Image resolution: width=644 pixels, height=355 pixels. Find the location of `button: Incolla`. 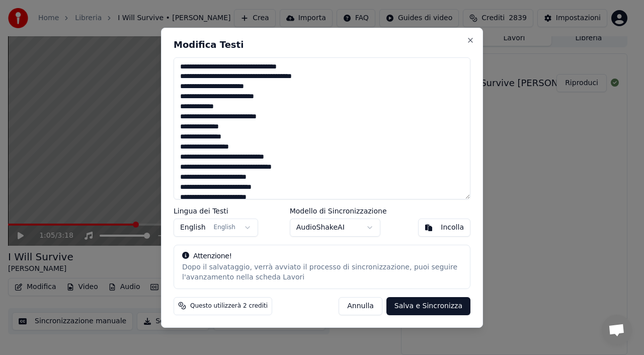

button: Incolla is located at coordinates (444, 227).